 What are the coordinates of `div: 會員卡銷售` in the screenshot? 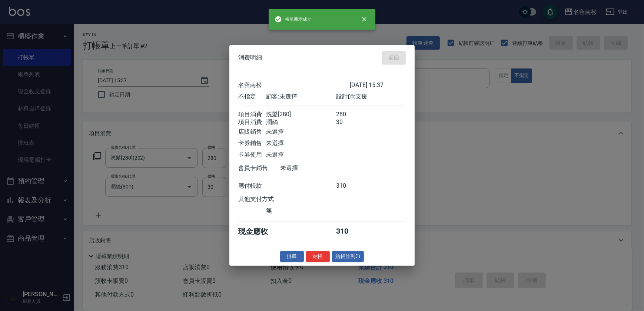 It's located at (259, 167).